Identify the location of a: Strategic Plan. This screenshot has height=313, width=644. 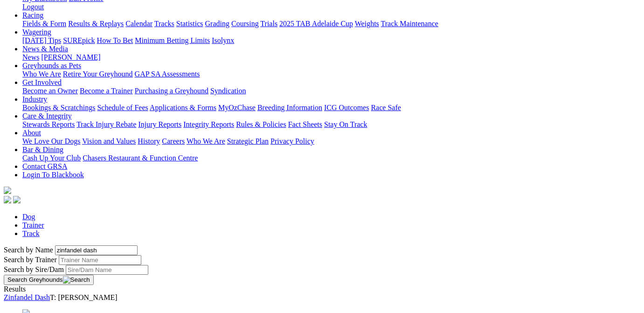
(247, 141).